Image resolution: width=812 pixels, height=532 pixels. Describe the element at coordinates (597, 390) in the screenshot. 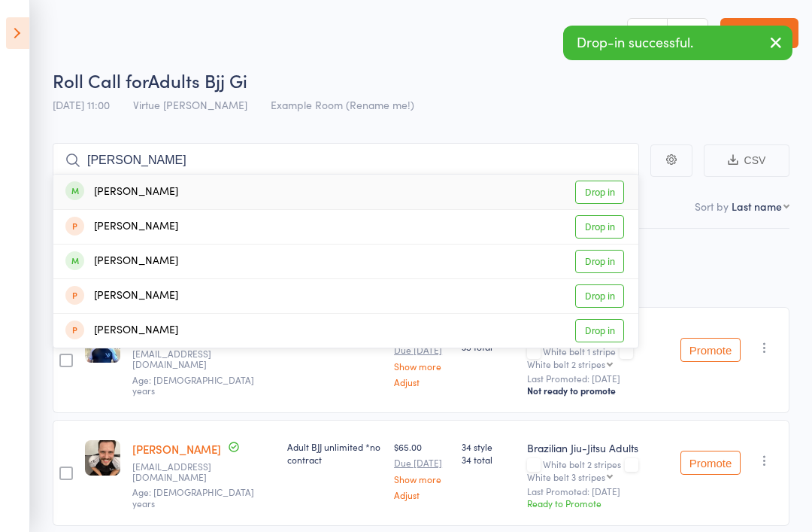

I see `div: Not ready to promote` at that location.